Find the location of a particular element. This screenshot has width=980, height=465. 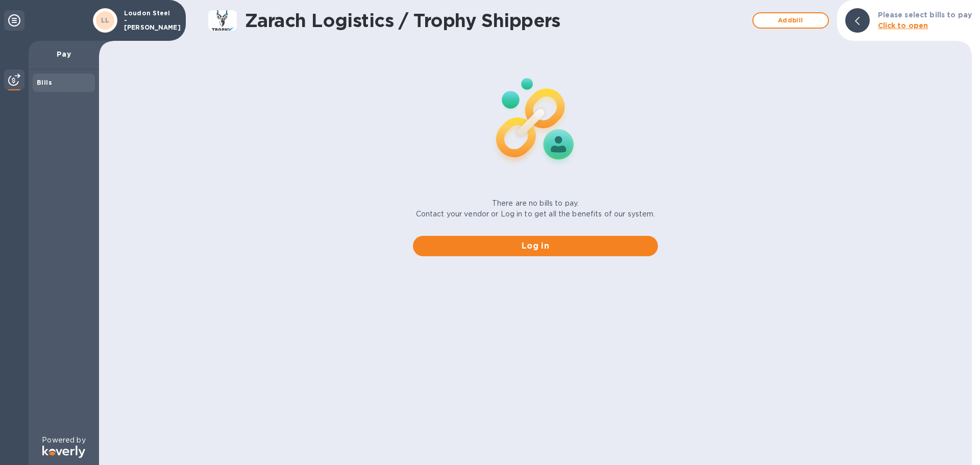

span: Log in is located at coordinates (536, 246).